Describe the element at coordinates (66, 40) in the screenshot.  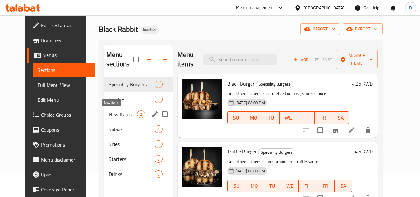
I see `span: Branches` at that location.